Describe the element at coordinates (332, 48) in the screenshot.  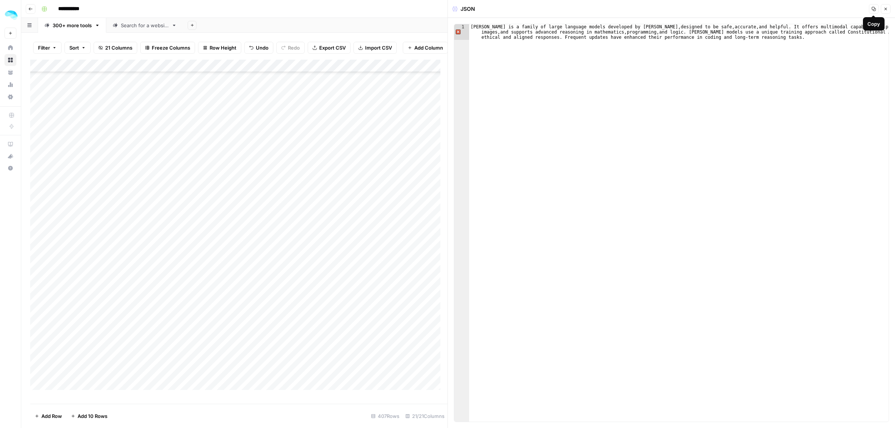
I see `span: Export CSV` at that location.